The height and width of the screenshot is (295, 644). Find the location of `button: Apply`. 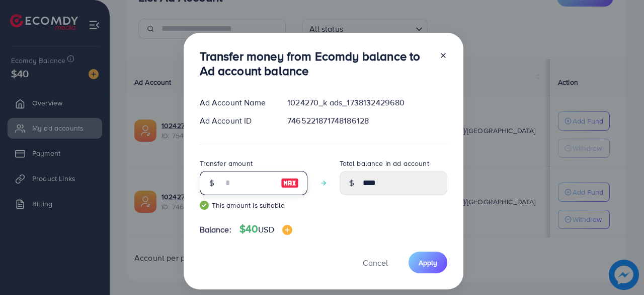

button: Apply is located at coordinates (427, 262).